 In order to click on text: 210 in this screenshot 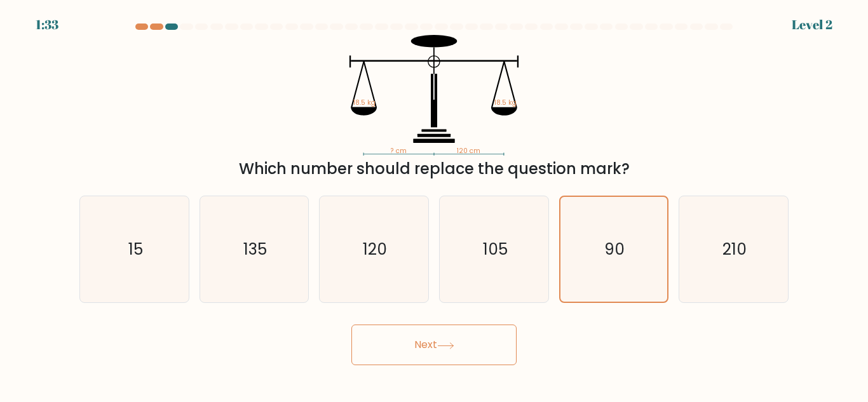, I will do `click(734, 249)`.